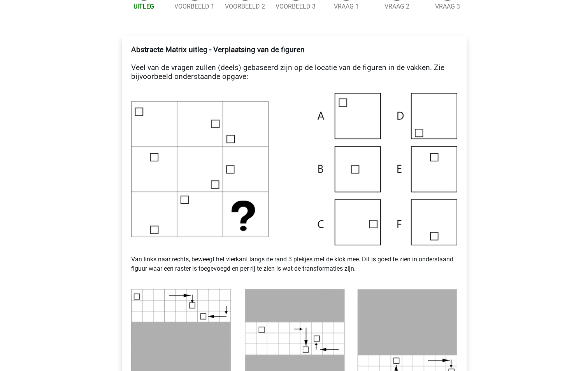 Image resolution: width=588 pixels, height=371 pixels. Describe the element at coordinates (294, 68) in the screenshot. I see `h4: Veel van de vragen zullen (deels) gebaseerd zijn op de locatie van de figuren in de vakken. Zie b...` at that location.